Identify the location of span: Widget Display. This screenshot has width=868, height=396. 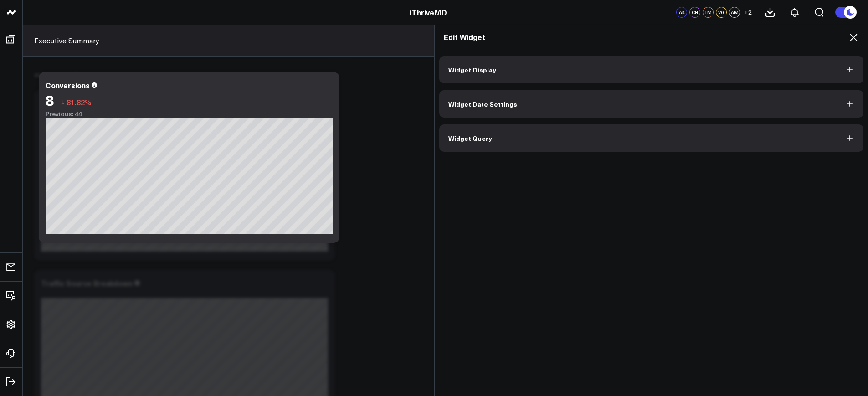
(472, 70).